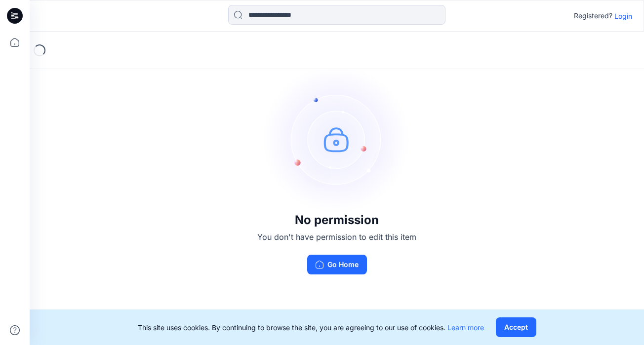 Image resolution: width=644 pixels, height=345 pixels. Describe the element at coordinates (337, 220) in the screenshot. I see `h3: No permission` at that location.